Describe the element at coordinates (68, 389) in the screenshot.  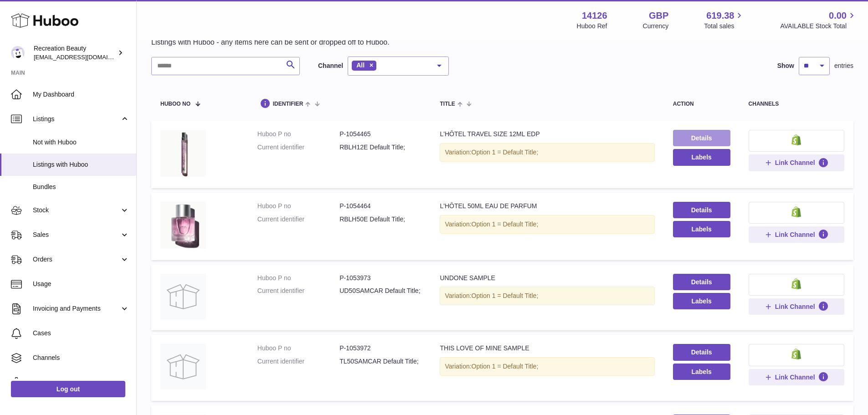
I see `a: Log out` at that location.